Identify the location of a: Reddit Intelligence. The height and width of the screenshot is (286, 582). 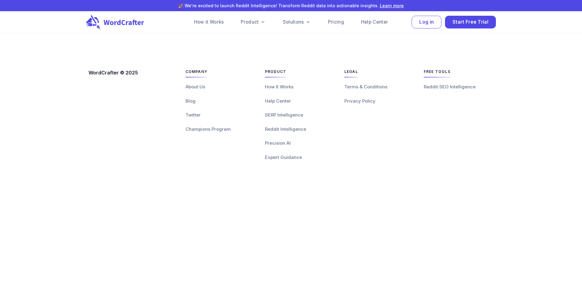
(286, 129).